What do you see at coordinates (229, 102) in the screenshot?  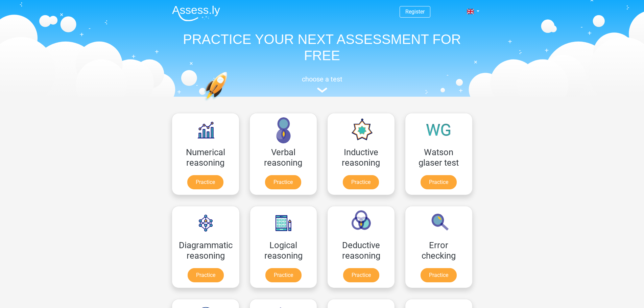 I see `img: practice` at bounding box center [229, 102].